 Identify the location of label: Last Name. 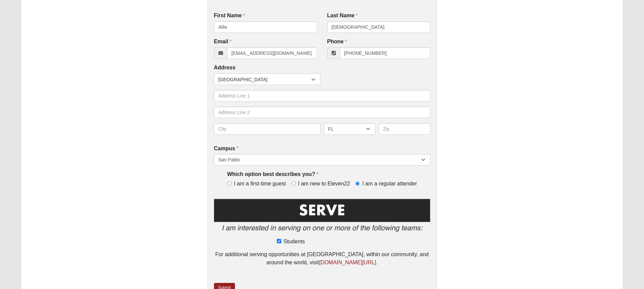
(343, 15).